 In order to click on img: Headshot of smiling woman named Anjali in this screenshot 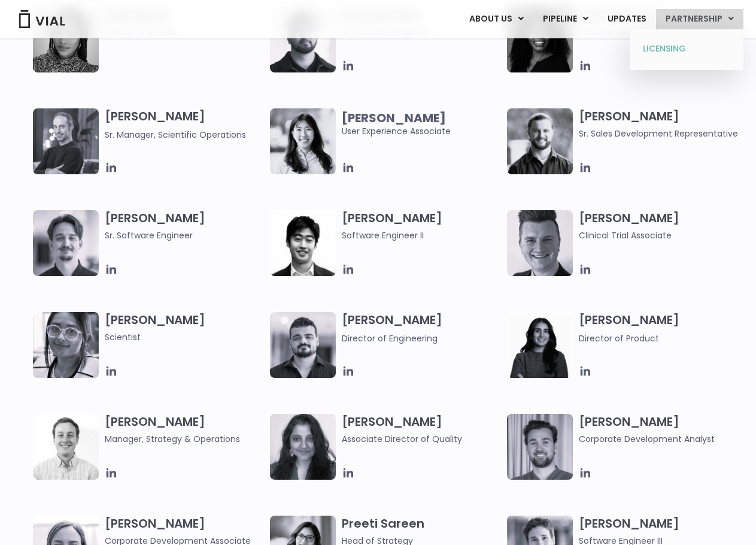, I will do `click(66, 345)`.